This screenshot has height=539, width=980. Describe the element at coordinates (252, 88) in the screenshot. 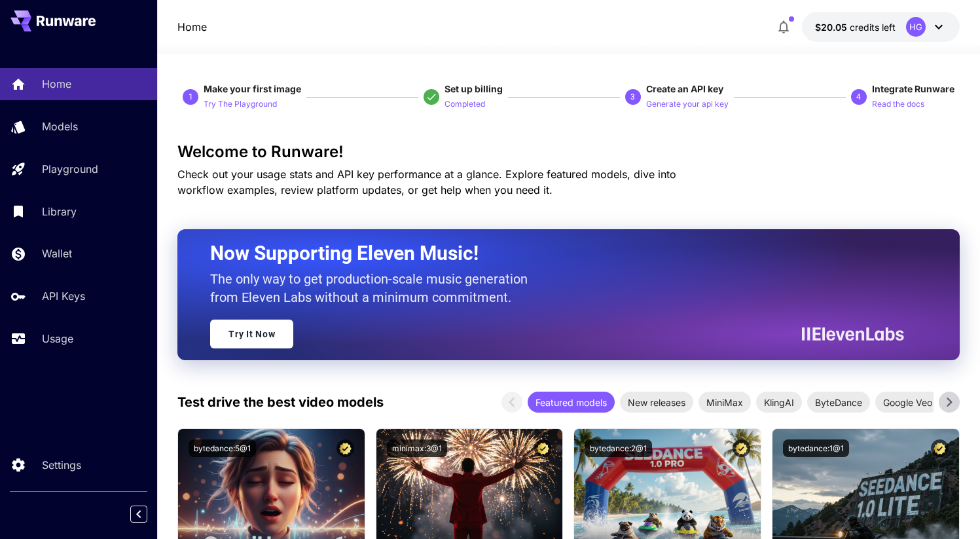

I see `span: Make your first image` at that location.